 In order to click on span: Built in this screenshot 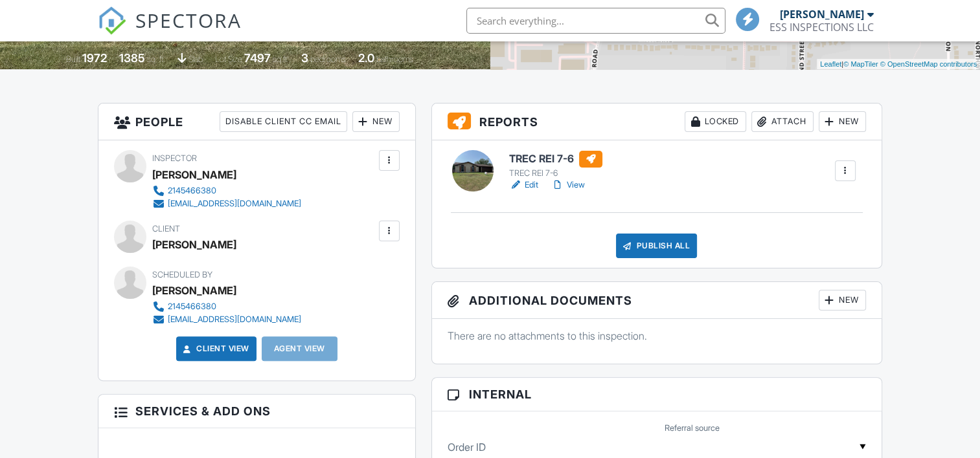, I will do `click(73, 59)`.